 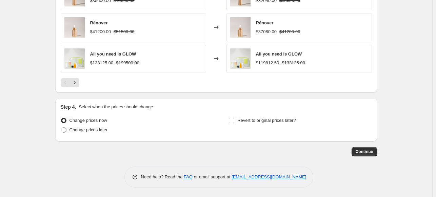 What do you see at coordinates (124, 32) in the screenshot?
I see `strike: $51500.00` at bounding box center [124, 32].